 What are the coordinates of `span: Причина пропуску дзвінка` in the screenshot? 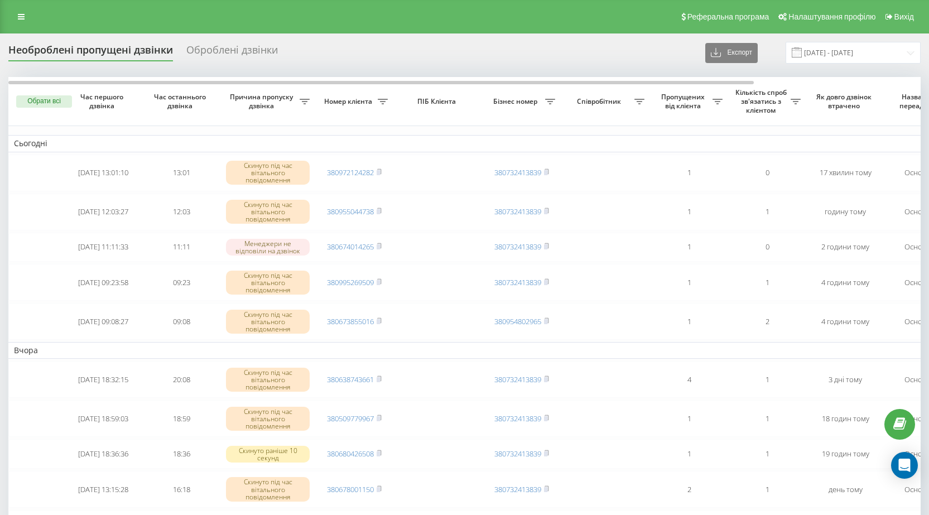 It's located at (263, 101).